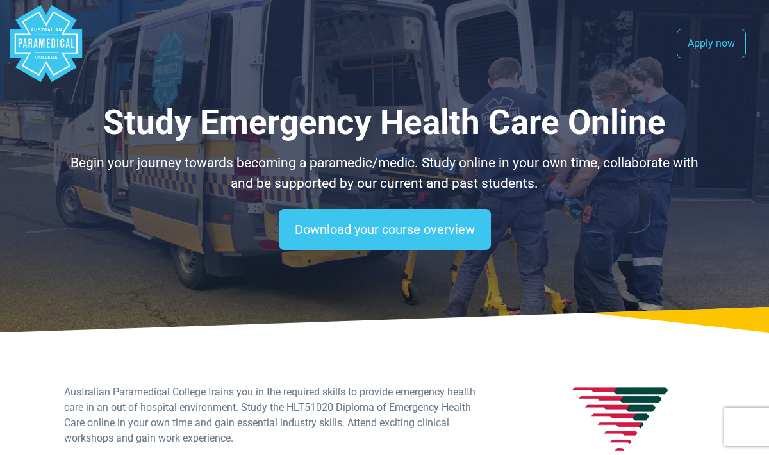 Image resolution: width=769 pixels, height=455 pixels. What do you see at coordinates (711, 44) in the screenshot?
I see `a: Apply now` at bounding box center [711, 44].